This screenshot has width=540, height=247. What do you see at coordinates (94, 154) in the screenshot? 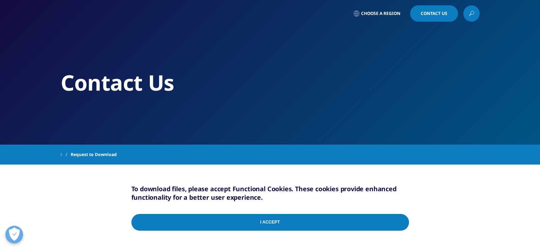
I see `span: Request to Download` at bounding box center [94, 154].